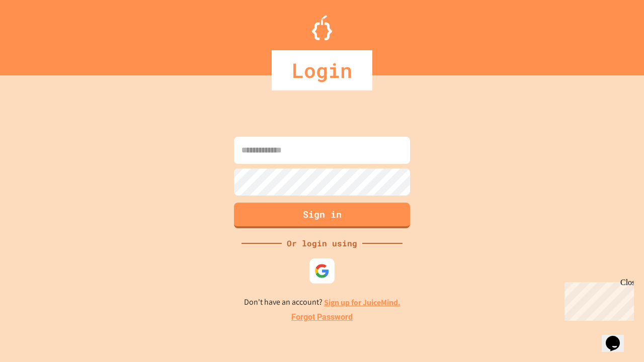 Image resolution: width=644 pixels, height=362 pixels. I want to click on button: Sign in, so click(322, 215).